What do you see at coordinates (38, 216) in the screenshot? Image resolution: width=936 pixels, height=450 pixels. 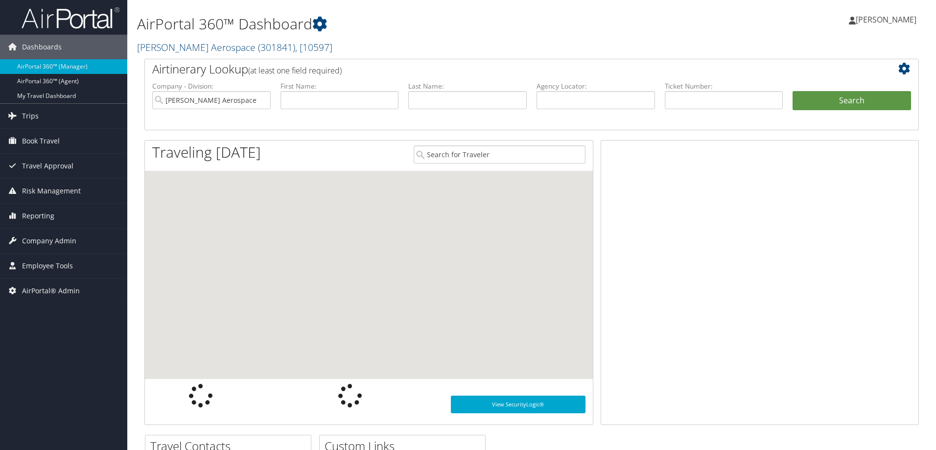 I see `span: Reporting` at bounding box center [38, 216].